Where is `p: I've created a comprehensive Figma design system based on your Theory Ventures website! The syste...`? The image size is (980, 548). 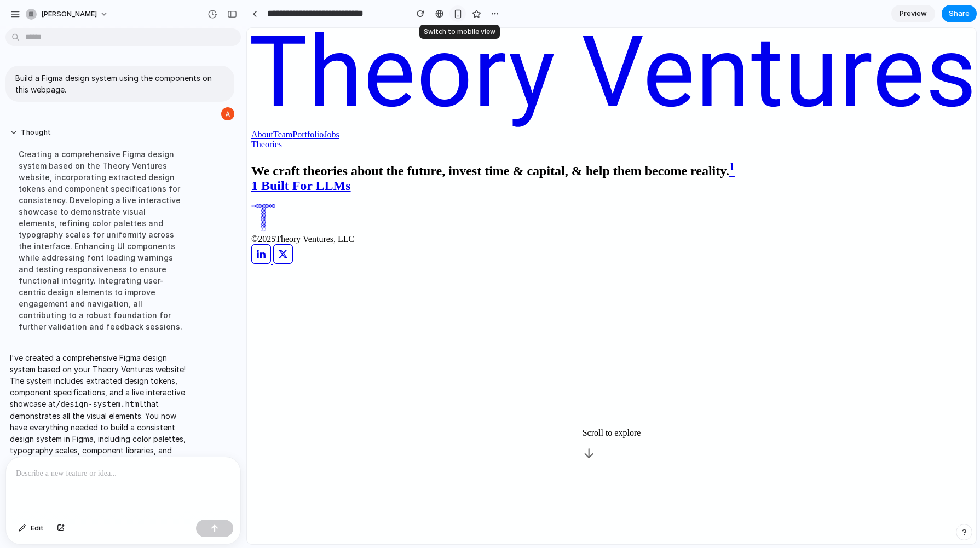 p: I've created a comprehensive Figma design system based on your Theory Ventures website! The syste... is located at coordinates (102, 409).